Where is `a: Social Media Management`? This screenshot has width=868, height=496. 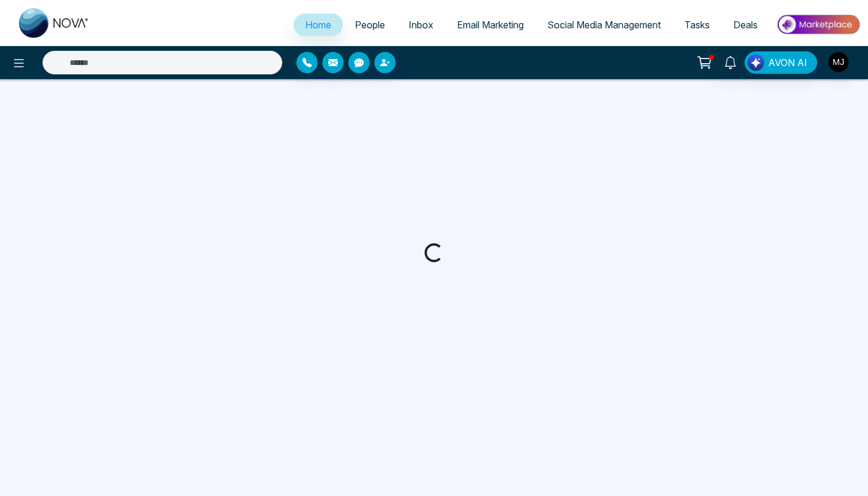
a: Social Media Management is located at coordinates (604, 25).